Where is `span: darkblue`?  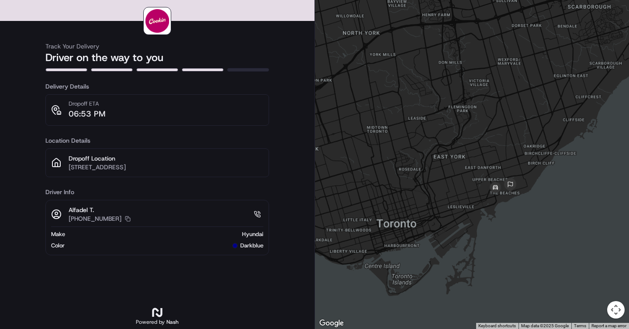 span: darkblue is located at coordinates (252, 246).